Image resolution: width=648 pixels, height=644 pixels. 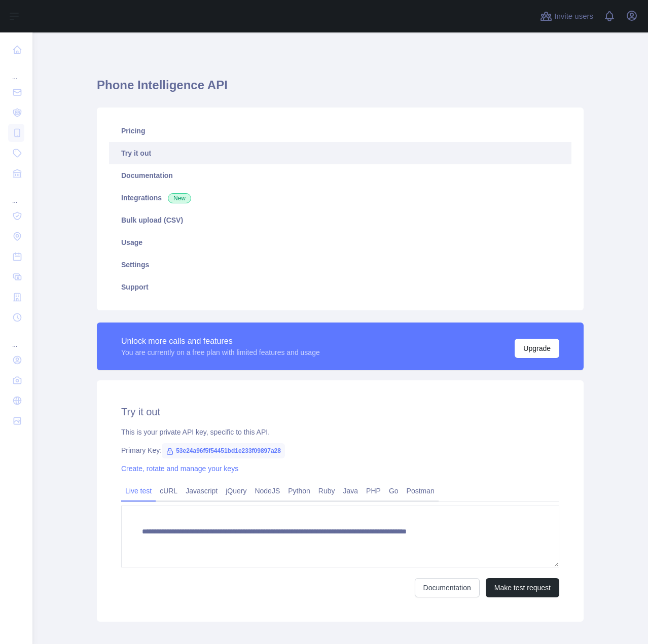 What do you see at coordinates (202, 492) in the screenshot?
I see `a: Javascript` at bounding box center [202, 492].